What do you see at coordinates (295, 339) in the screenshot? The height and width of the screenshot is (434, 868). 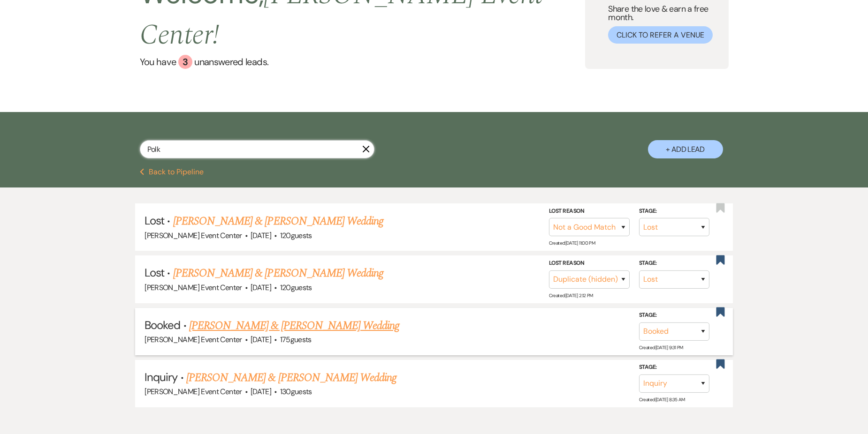 I see `span: 175 guests` at bounding box center [295, 339].